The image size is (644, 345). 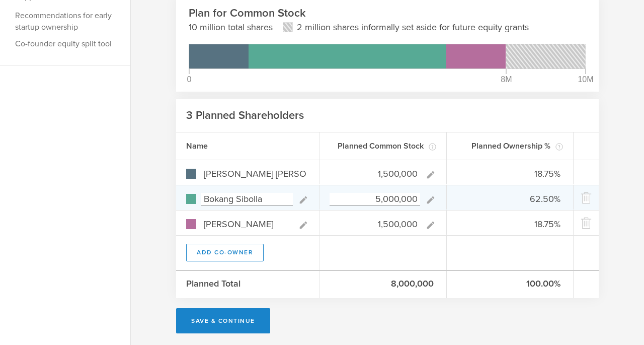 I want to click on div: Name, so click(x=248, y=146).